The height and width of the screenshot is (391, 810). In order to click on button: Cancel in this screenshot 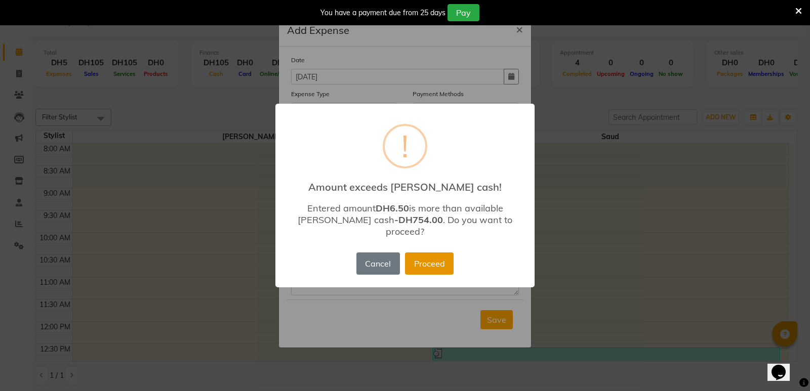, I will do `click(378, 264)`.